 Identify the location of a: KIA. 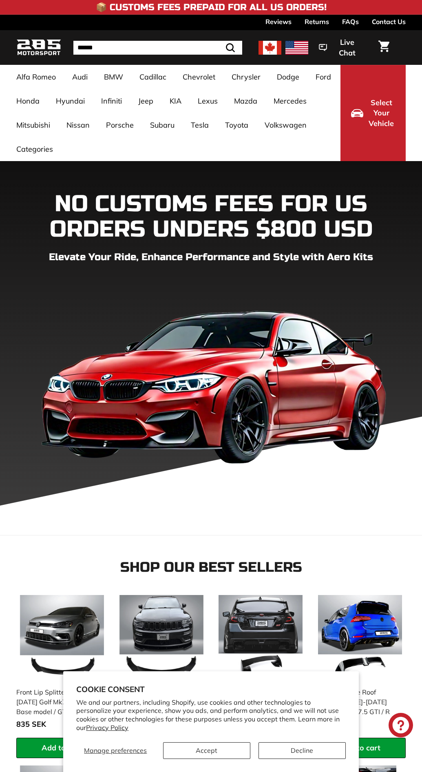
(175, 101).